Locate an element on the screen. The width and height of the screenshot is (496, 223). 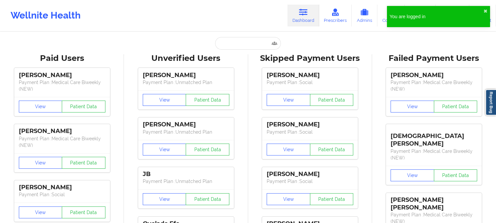
a: Coaches is located at coordinates (391, 16).